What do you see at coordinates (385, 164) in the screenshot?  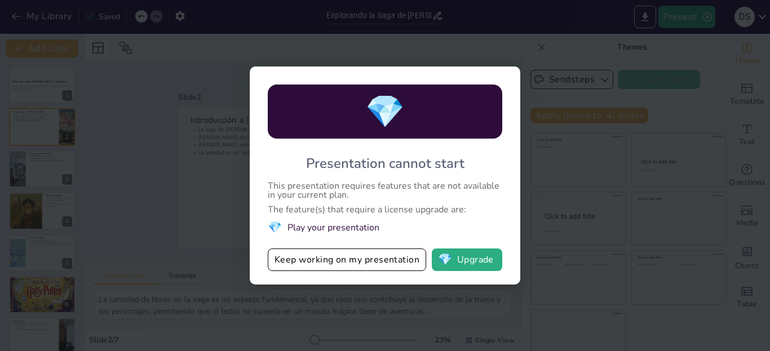 I see `div: Presentation cannot start` at bounding box center [385, 164].